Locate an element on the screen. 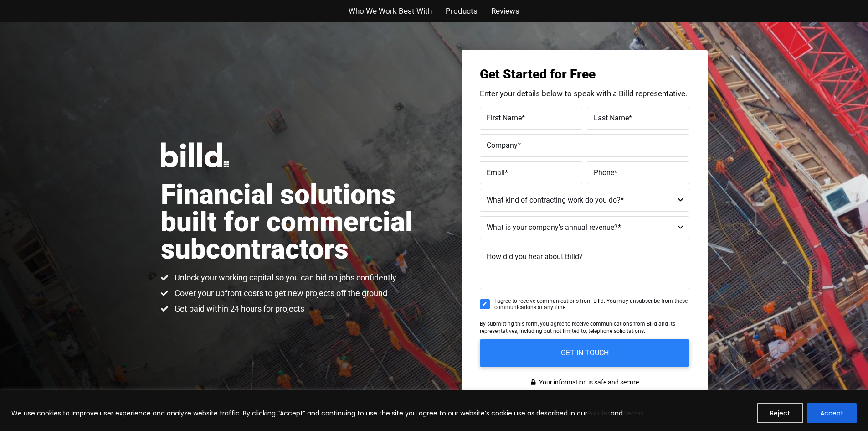 The width and height of the screenshot is (868, 431). span: Your information is safe and secure is located at coordinates (588, 382).